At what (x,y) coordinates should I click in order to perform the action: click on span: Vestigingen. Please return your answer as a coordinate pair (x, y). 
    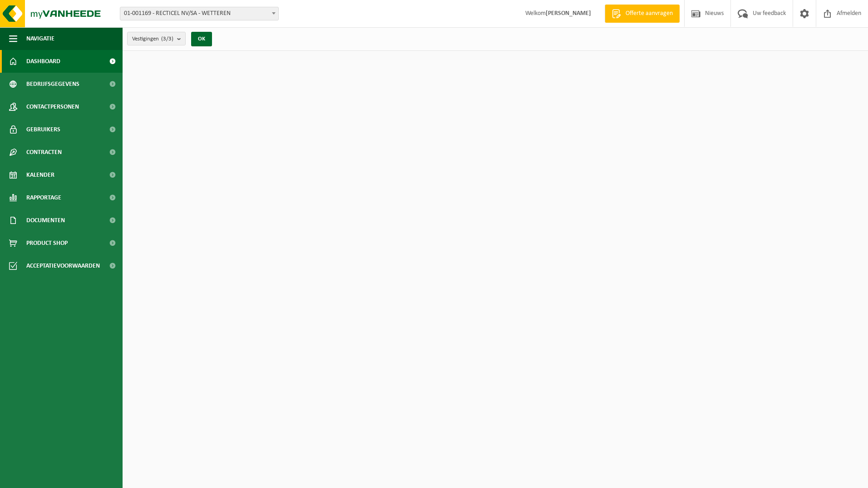
    Looking at the image, I should click on (153, 39).